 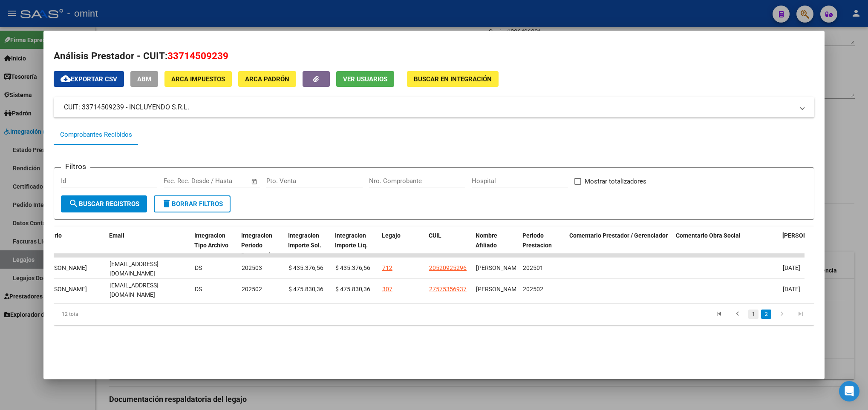 I want to click on span: Comentario Obra Social, so click(x=708, y=235).